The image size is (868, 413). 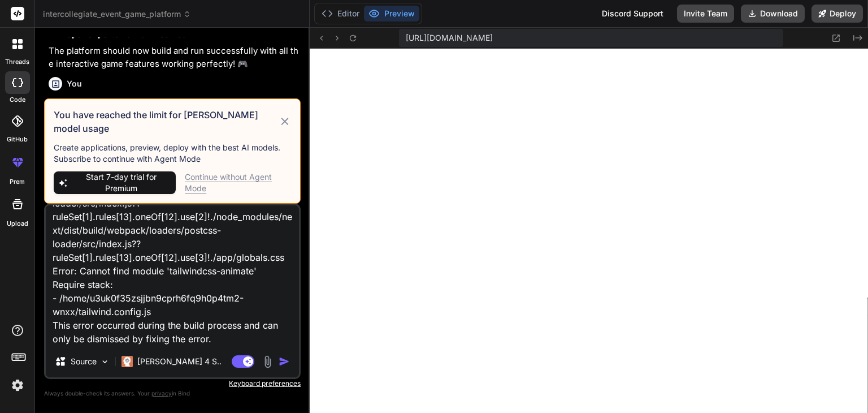 I want to click on span: Start 7-day trial for Premium, so click(x=121, y=182).